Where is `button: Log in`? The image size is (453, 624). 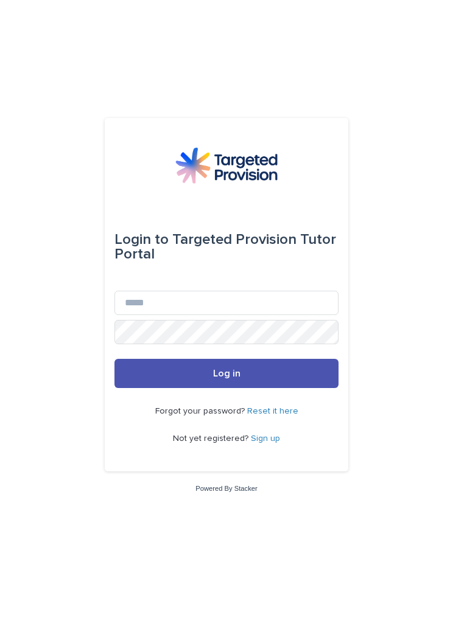 button: Log in is located at coordinates (226, 374).